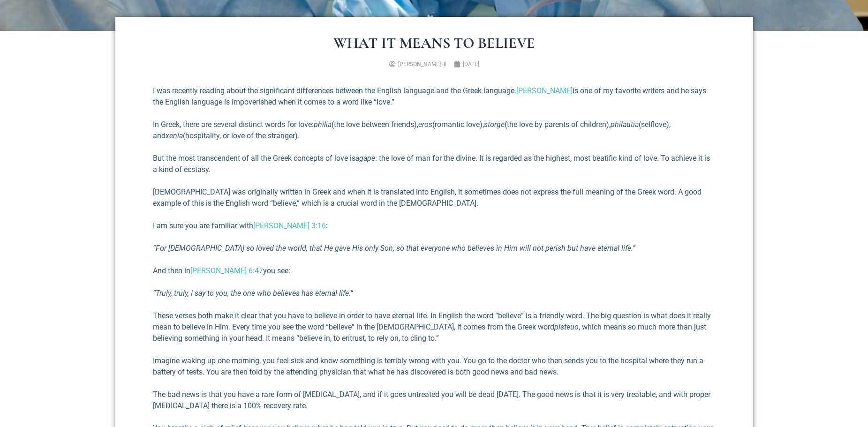 This screenshot has width=868, height=427. I want to click on p: I was recently reading about the significant differences between the English language and the Gre..., so click(435, 97).